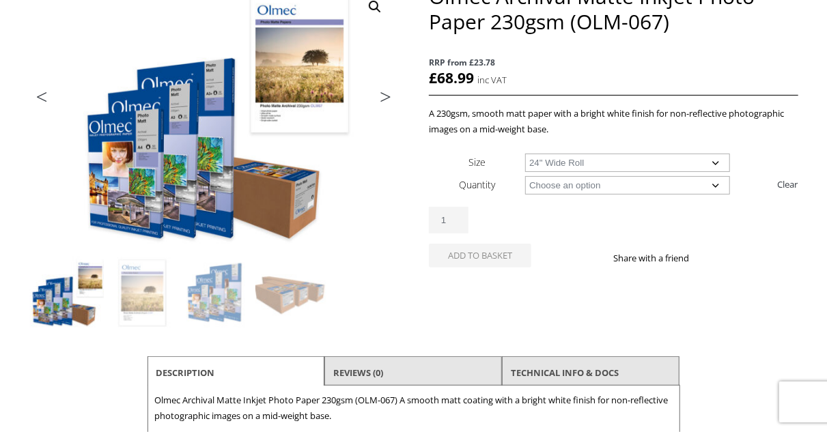 This screenshot has height=432, width=827. What do you see at coordinates (448, 220) in the screenshot?
I see `input: Product quantity` at bounding box center [448, 220].